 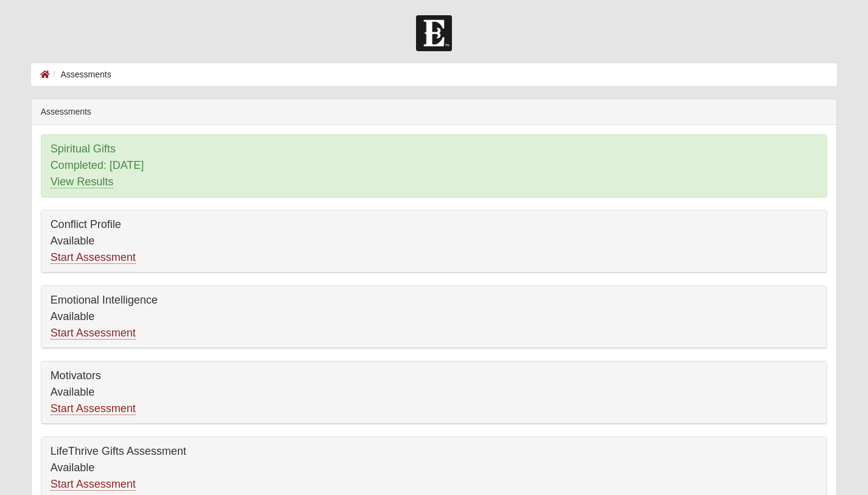 I want to click on a: View Results, so click(x=82, y=181).